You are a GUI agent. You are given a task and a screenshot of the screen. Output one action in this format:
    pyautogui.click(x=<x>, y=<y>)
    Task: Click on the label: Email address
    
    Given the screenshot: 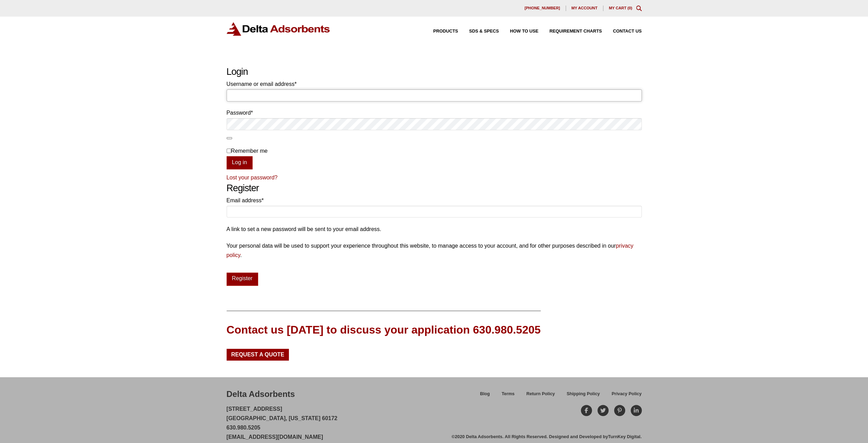 What is the action you would take?
    pyautogui.click(x=434, y=200)
    